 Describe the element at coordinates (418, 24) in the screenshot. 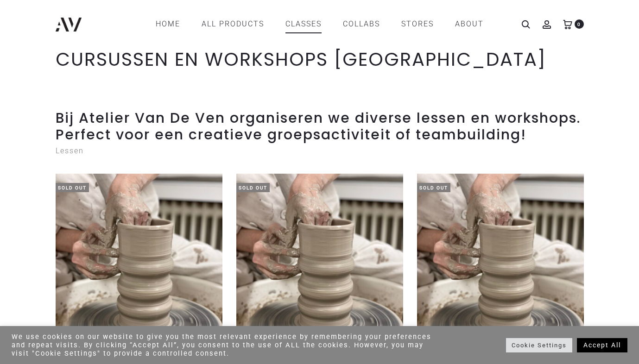

I see `a: STORES` at that location.